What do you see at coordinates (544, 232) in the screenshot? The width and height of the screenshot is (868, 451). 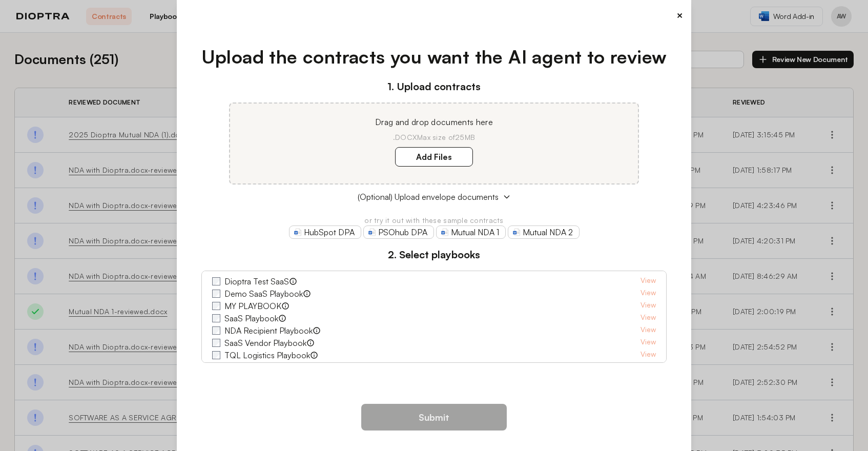 I see `a: Mutual NDA 2` at bounding box center [544, 232].